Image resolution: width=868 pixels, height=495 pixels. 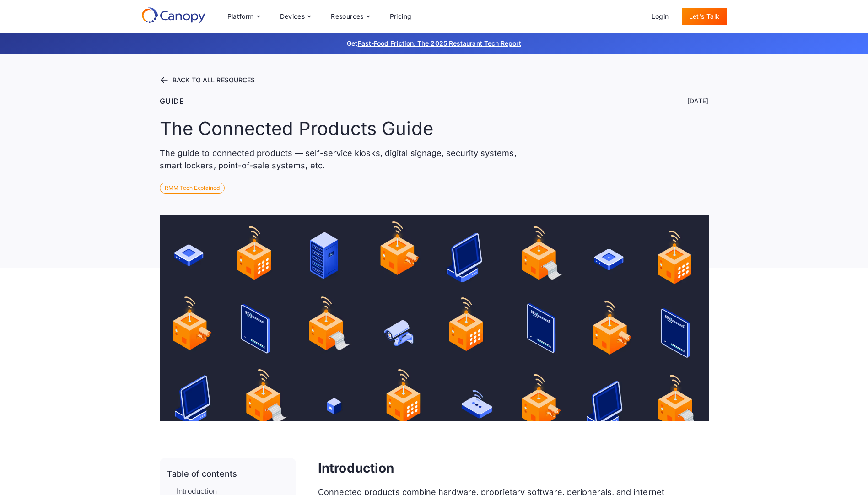 What do you see at coordinates (172, 101) in the screenshot?
I see `div: Guide` at bounding box center [172, 101].